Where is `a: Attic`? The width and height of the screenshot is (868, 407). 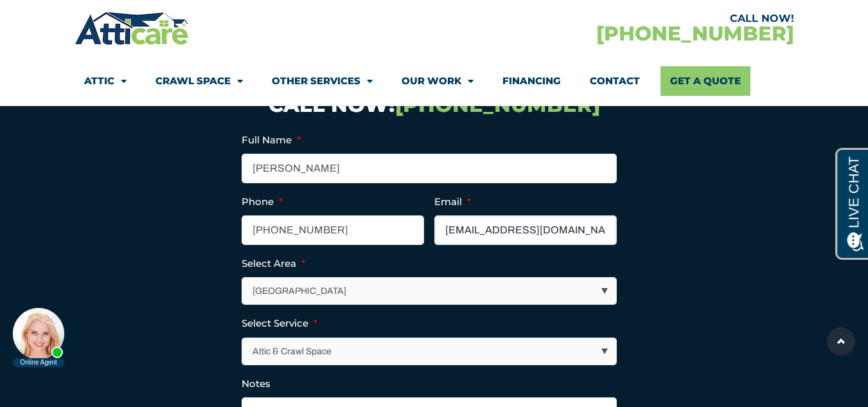
a: Attic is located at coordinates (105, 81).